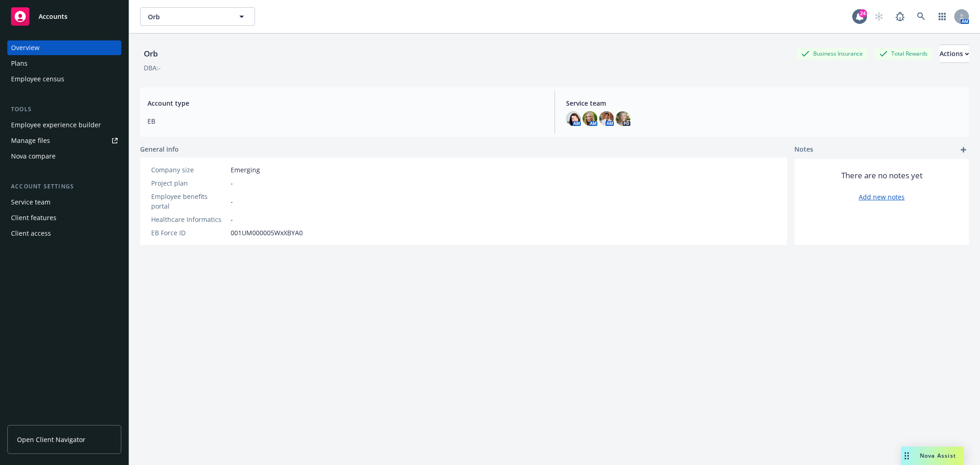 The height and width of the screenshot is (465, 980). What do you see at coordinates (25, 47) in the screenshot?
I see `div: Overview` at bounding box center [25, 47].